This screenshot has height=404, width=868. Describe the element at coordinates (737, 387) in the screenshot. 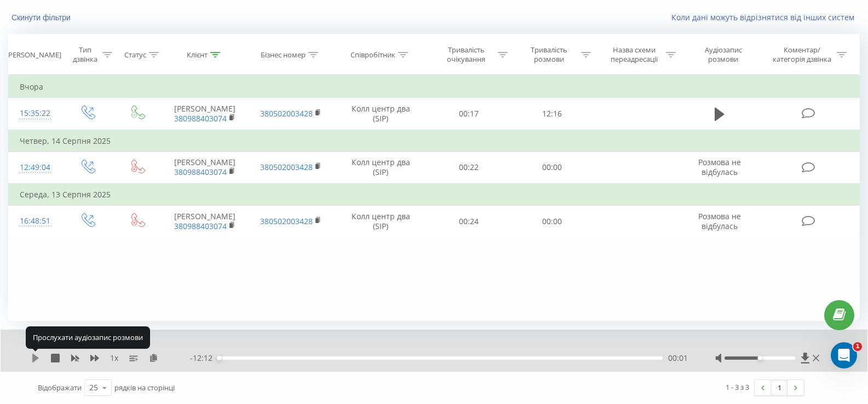

I see `div: 1 - 3 з 3` at that location.